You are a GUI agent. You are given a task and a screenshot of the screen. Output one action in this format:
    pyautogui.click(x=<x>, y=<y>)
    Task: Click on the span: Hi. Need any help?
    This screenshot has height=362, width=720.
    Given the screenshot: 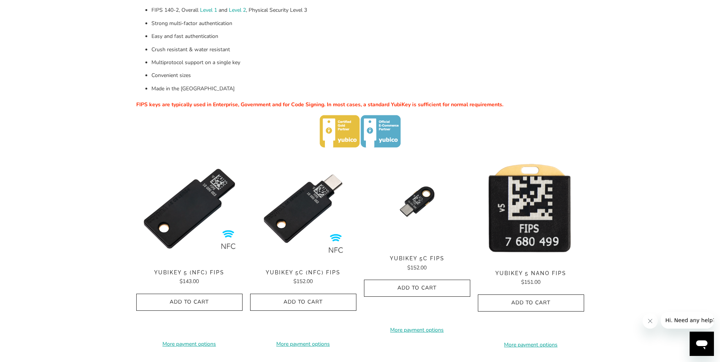 What is the action you would take?
    pyautogui.click(x=30, y=8)
    